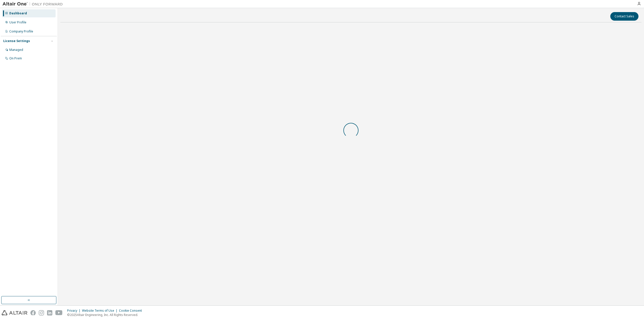 Image resolution: width=644 pixels, height=320 pixels. I want to click on div: Dashboard, so click(18, 13).